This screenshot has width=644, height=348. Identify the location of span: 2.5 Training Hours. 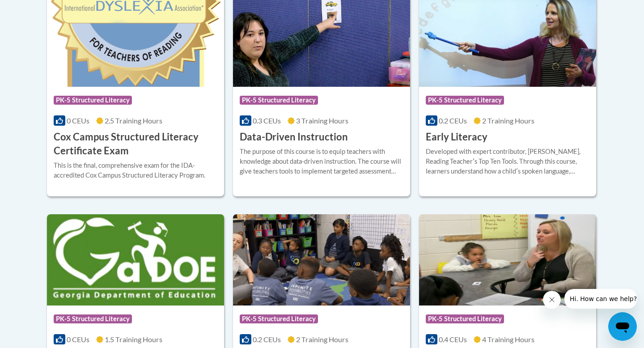
(133, 120).